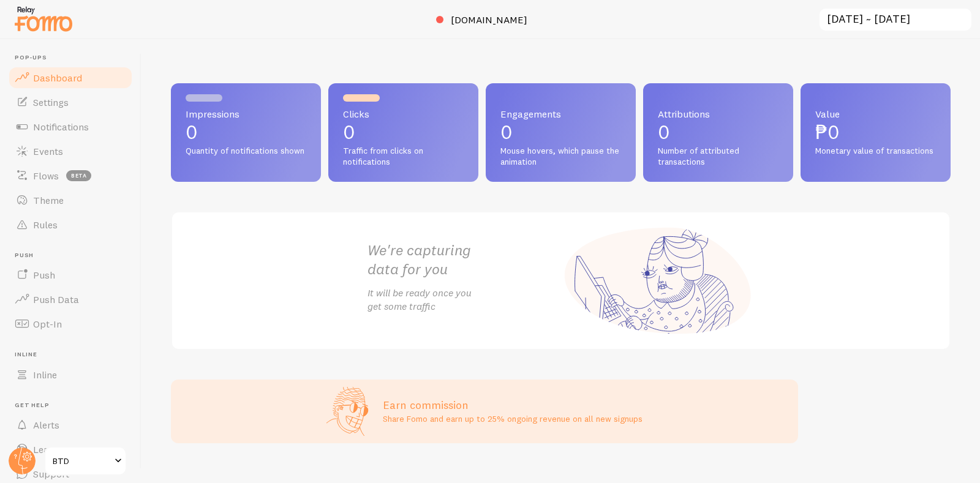  What do you see at coordinates (74, 405) in the screenshot?
I see `span: Get Help` at bounding box center [74, 405].